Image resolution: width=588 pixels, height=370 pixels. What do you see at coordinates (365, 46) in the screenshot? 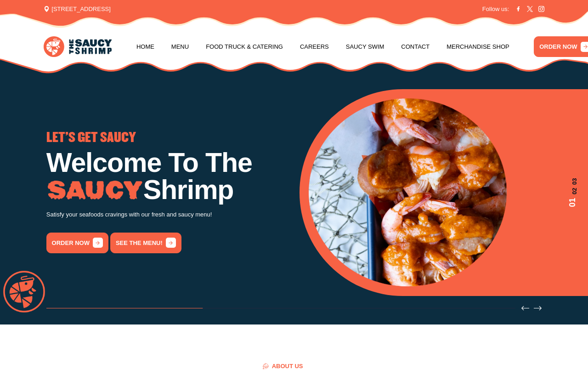
I see `a: Saucy Swim` at bounding box center [365, 46].